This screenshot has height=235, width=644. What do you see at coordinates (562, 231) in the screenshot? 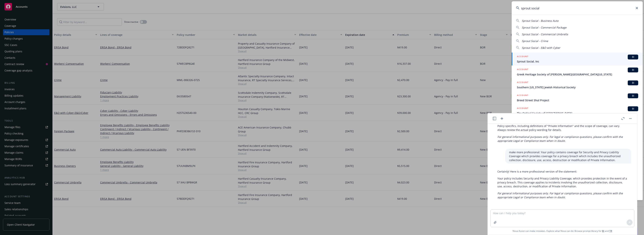
I see `span: Nova Assist can make mistakes. Explore what Nova can do: Browse prompt library for and` at bounding box center [562, 231].